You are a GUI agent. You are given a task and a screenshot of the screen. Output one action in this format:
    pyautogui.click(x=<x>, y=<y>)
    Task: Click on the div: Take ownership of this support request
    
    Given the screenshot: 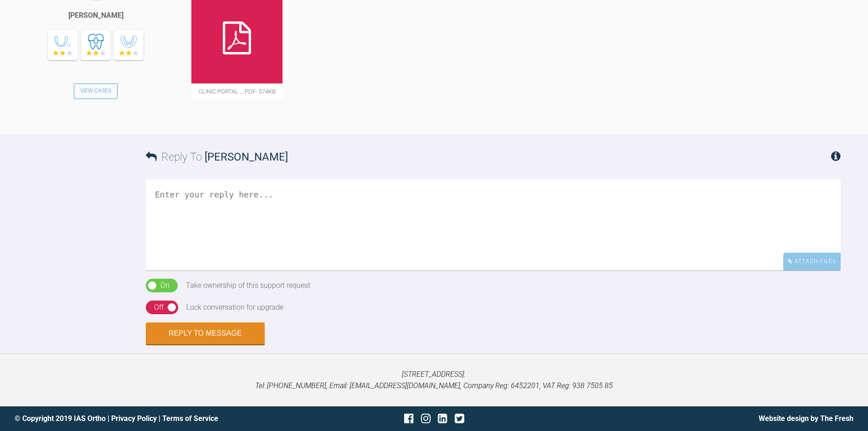 What is the action you would take?
    pyautogui.click(x=248, y=286)
    